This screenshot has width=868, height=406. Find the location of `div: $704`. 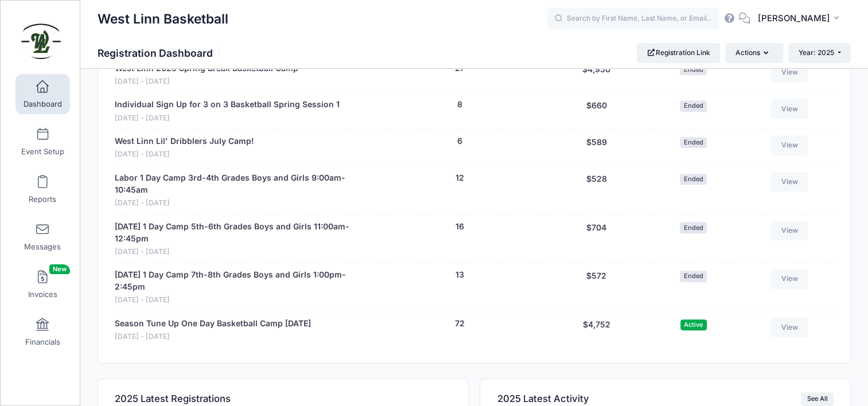

div: $704 is located at coordinates (596, 239).